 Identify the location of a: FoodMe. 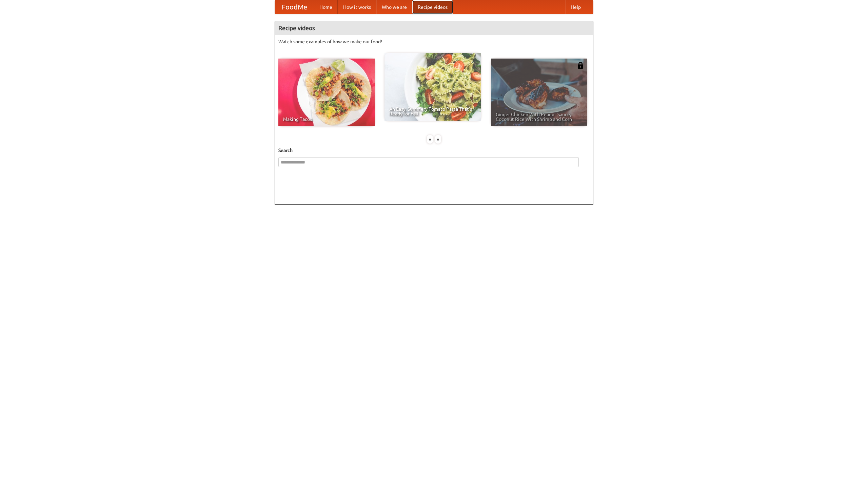
(294, 7).